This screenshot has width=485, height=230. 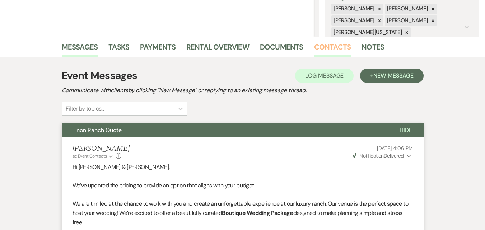 I want to click on a: Tasks, so click(x=119, y=49).